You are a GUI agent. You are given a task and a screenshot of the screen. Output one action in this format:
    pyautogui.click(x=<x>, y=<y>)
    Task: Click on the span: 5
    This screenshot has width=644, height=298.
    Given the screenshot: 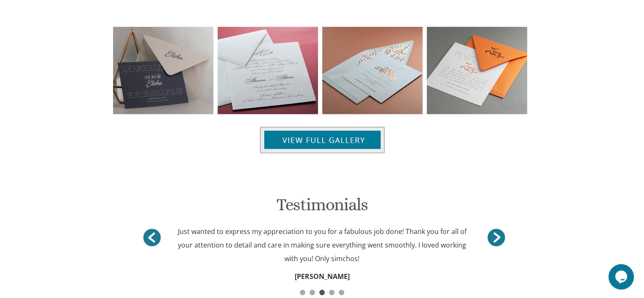 What is the action you would take?
    pyautogui.click(x=341, y=292)
    